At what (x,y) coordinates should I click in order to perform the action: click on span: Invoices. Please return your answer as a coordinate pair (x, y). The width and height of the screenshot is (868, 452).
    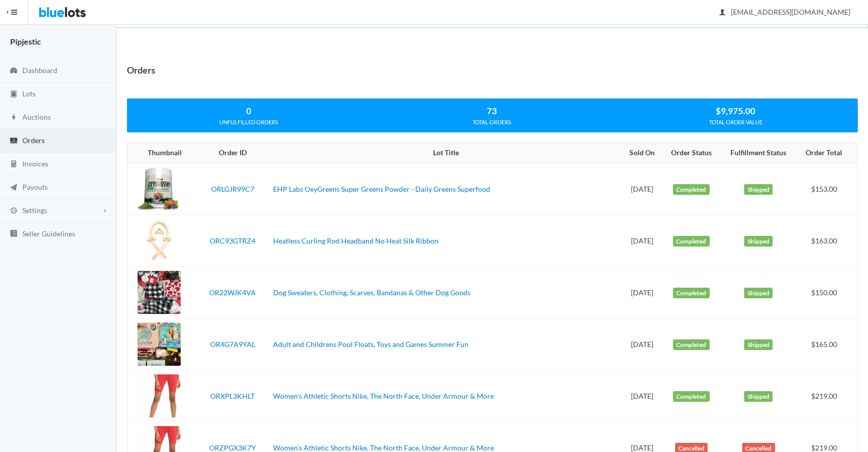
    Looking at the image, I should click on (35, 164).